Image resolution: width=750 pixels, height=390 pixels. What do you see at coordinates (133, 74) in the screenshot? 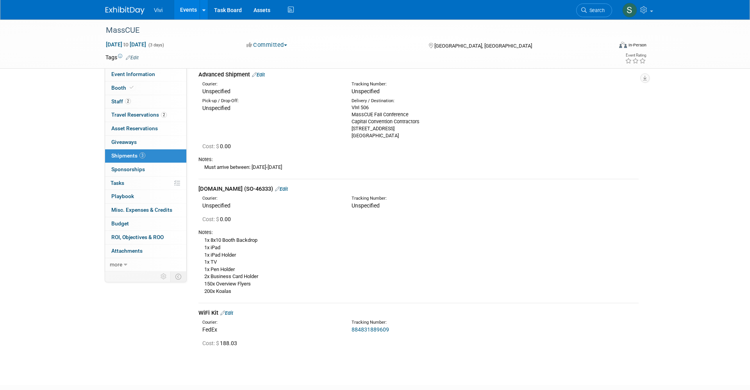
I see `span: Event Information` at bounding box center [133, 74].